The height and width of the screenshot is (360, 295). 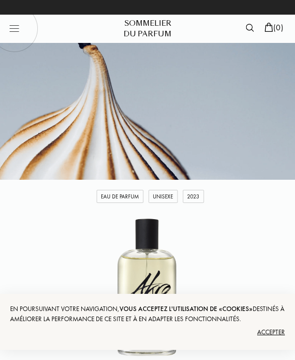 I want to click on div: 2023, so click(x=193, y=196).